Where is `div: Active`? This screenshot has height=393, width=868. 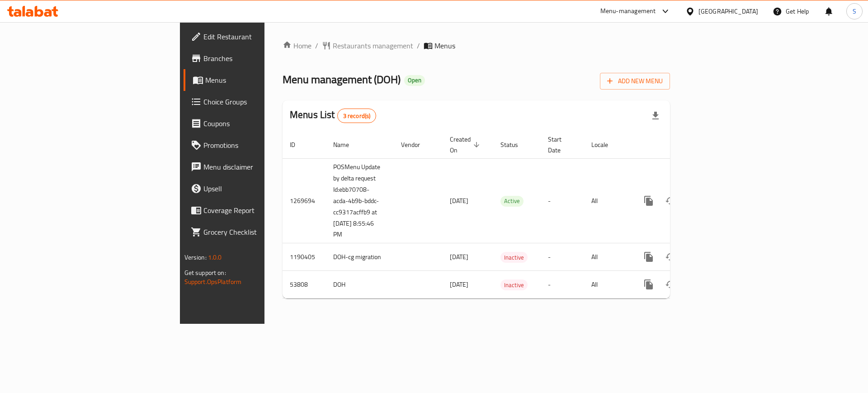 div: Active is located at coordinates (511, 201).